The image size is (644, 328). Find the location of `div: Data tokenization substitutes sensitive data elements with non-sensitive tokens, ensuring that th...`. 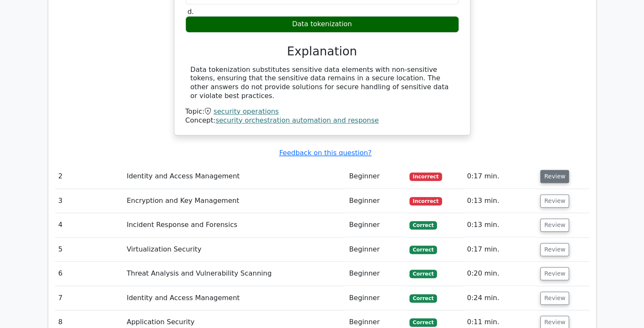

div: Data tokenization substitutes sensitive data elements with non-sensitive tokens, ensuring that th... is located at coordinates (322, 83).